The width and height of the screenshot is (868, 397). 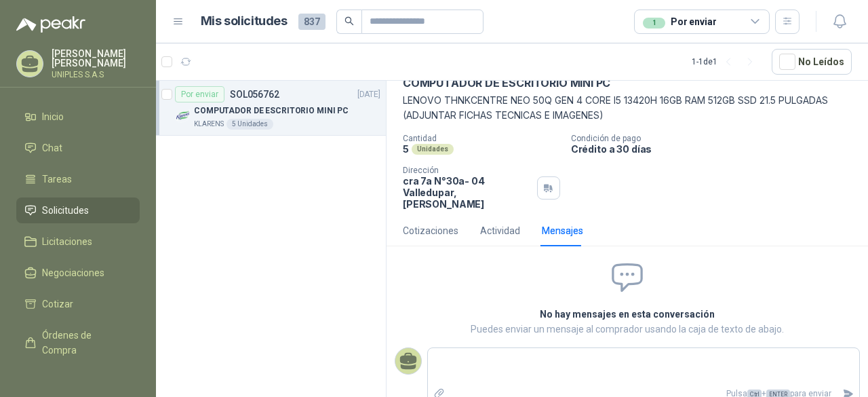 What do you see at coordinates (78, 304) in the screenshot?
I see `a: Cotizar` at bounding box center [78, 304].